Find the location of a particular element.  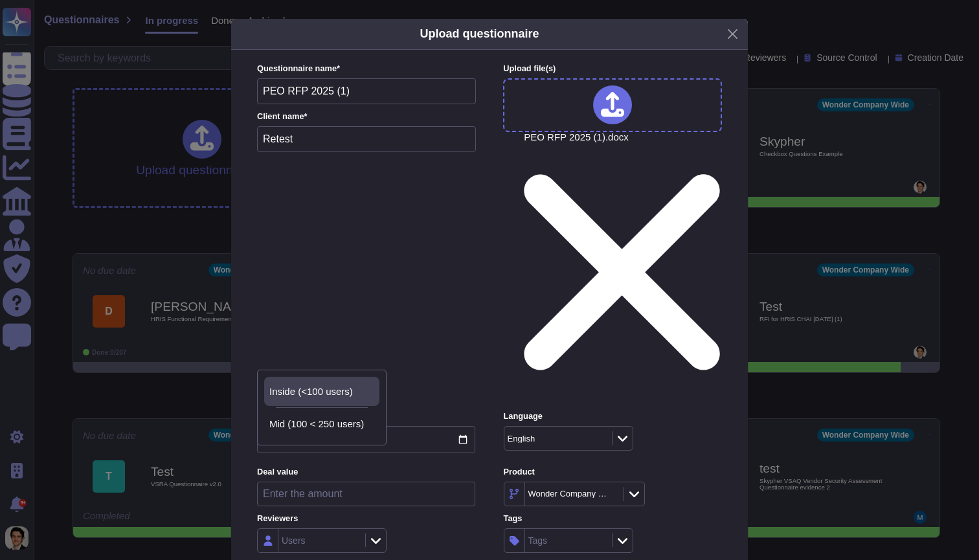

input: Enter questionnaire name is located at coordinates (366, 91).